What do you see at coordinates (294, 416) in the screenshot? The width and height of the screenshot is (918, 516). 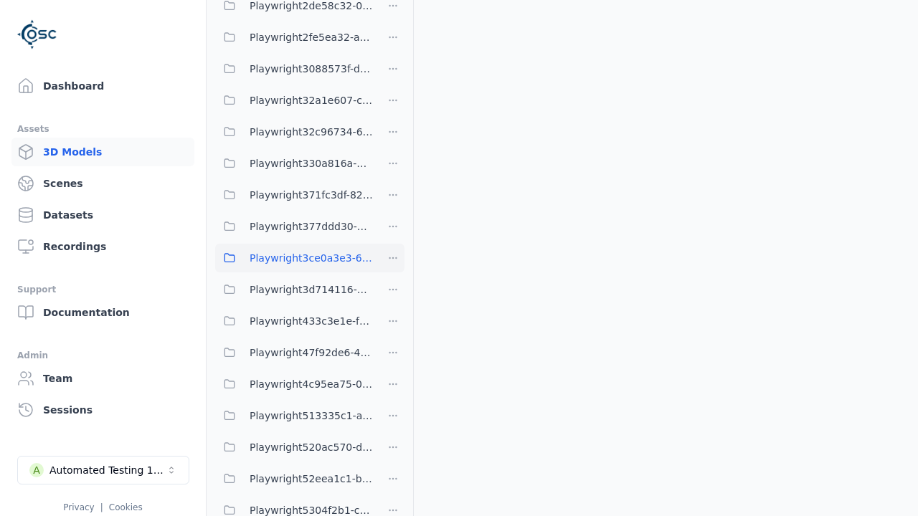 I see `button: Playwright513335c1-ac41-40c5-9844-f971eb9393b7` at bounding box center [294, 416].